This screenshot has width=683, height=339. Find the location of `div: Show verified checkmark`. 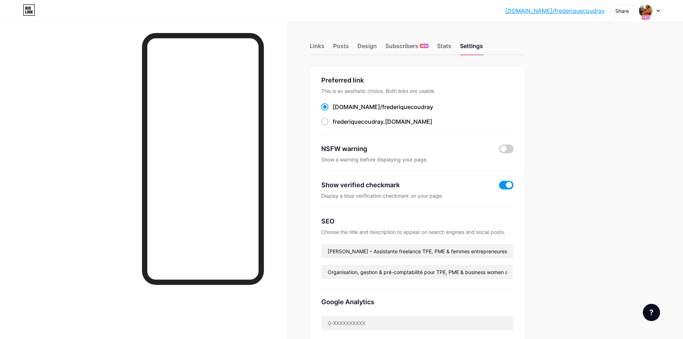

div: Show verified checkmark is located at coordinates (360, 185).